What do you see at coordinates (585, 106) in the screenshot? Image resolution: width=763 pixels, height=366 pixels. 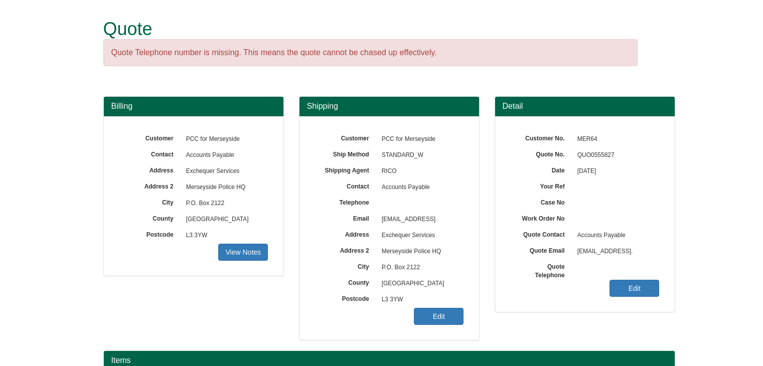 I see `h3: Detail` at bounding box center [585, 106].